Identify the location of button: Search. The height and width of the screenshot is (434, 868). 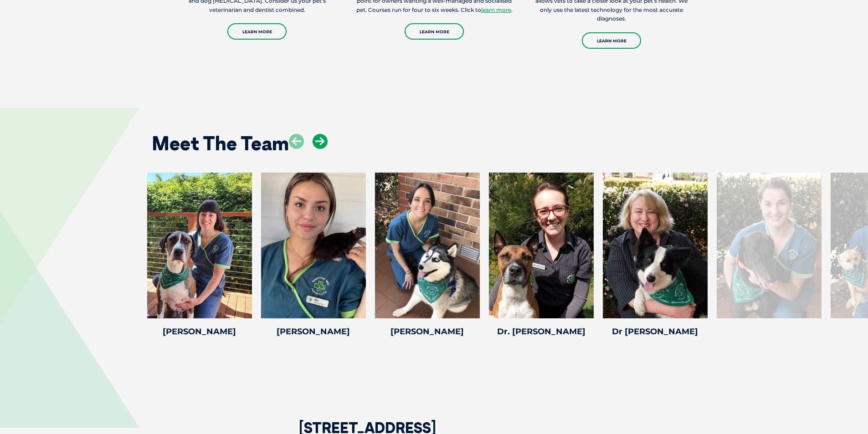
(855, 46).